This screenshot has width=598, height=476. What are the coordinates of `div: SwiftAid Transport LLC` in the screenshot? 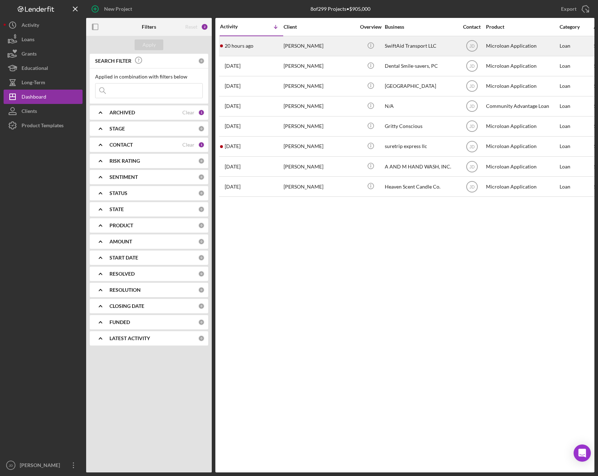 It's located at (420, 46).